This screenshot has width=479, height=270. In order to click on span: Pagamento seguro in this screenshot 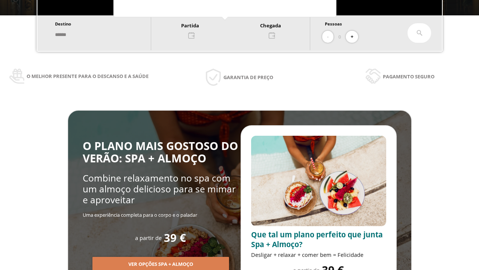, I will do `click(409, 76)`.